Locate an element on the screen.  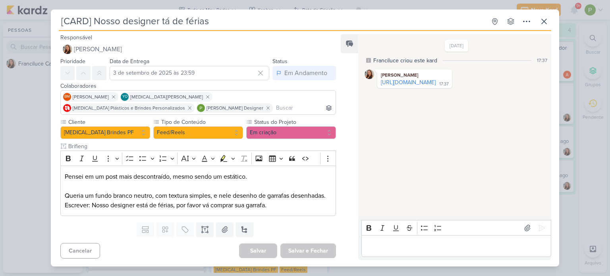
div: Franciluce criou este kard is located at coordinates (405, 60).